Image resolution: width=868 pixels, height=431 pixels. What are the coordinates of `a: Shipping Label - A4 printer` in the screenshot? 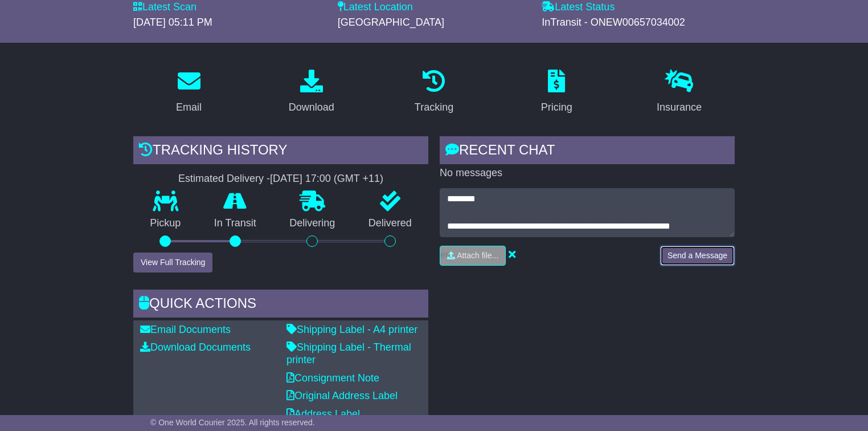 It's located at (352, 329).